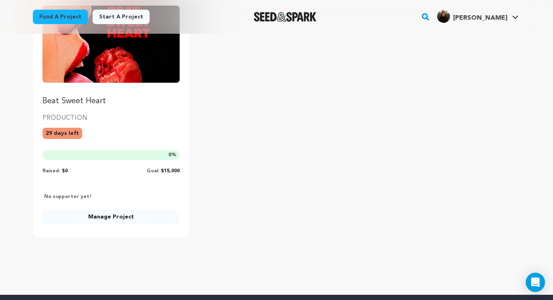  Describe the element at coordinates (60, 17) in the screenshot. I see `a: Fund a project` at that location.